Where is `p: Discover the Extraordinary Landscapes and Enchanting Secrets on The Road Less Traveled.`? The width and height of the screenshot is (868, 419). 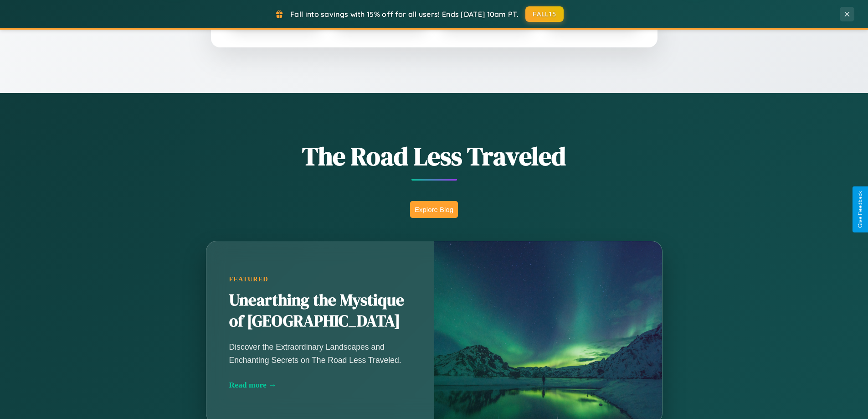
p: Discover the Extraordinary Landscapes and Enchanting Secrets on The Road Less Traveled. is located at coordinates (320, 353).